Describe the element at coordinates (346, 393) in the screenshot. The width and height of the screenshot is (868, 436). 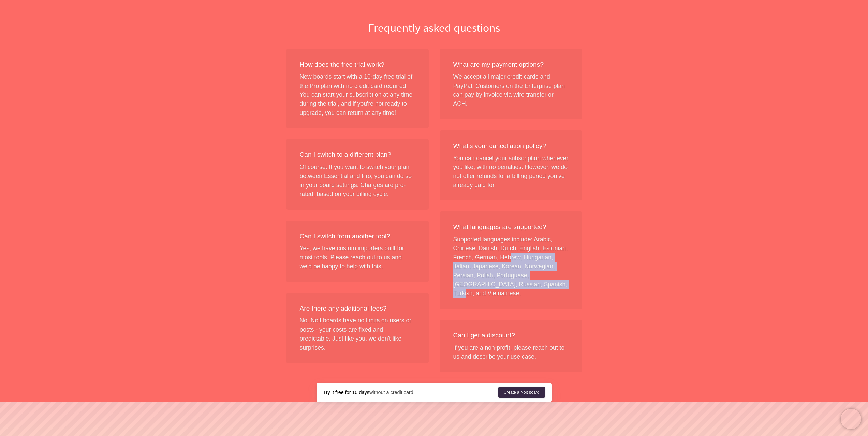
I see `strong: Try it free for 10 days` at that location.